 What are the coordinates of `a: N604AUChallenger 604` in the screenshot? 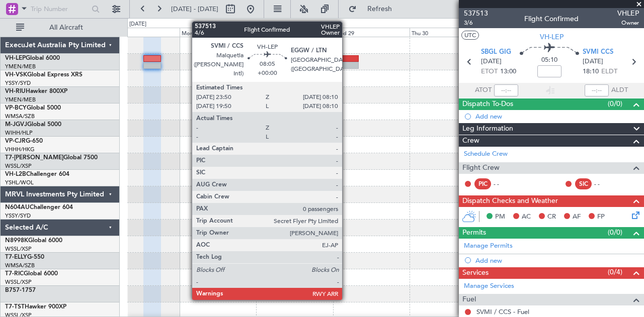 It's located at (38, 208).